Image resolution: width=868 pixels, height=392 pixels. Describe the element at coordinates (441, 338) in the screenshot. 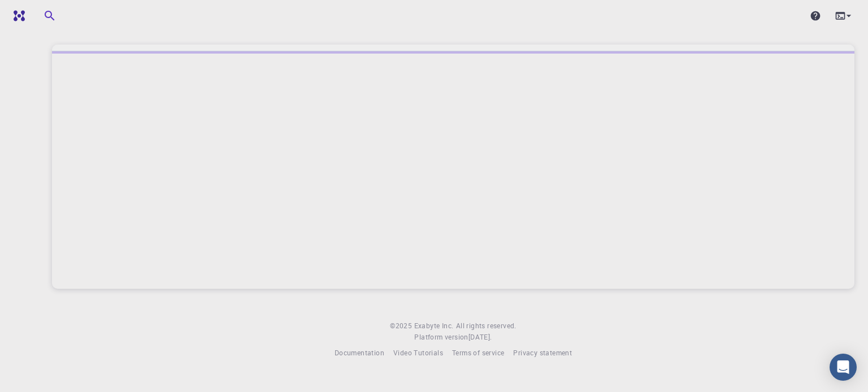

I see `span: Platform version` at that location.